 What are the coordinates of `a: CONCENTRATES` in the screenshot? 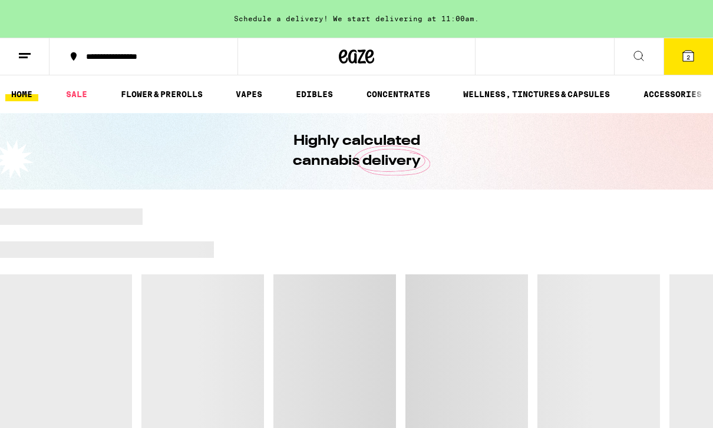 It's located at (398, 94).